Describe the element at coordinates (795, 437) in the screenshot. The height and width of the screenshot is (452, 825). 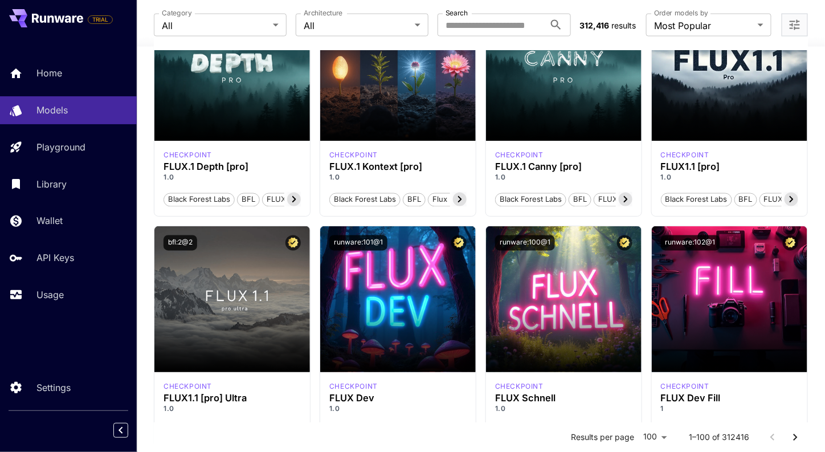
I see `button: Go to next page` at that location.